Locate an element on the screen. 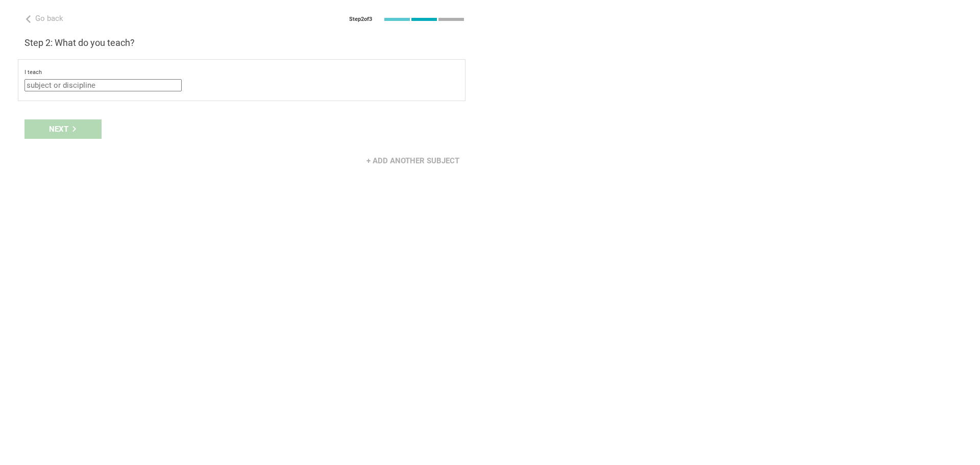 This screenshot has width=980, height=465. input: subject or discipline is located at coordinates (103, 85).